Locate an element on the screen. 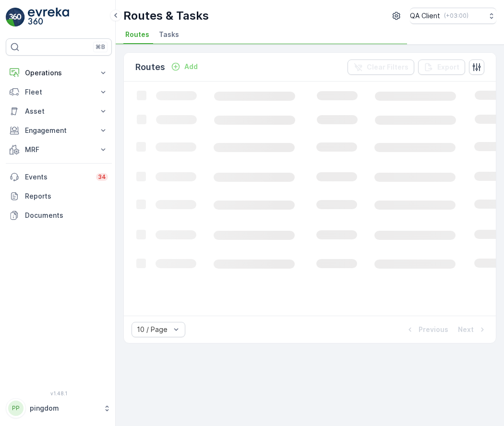 The image size is (504, 426). div: PP is located at coordinates (16, 409).